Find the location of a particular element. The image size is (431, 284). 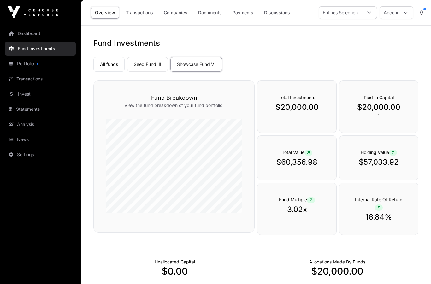

a: Settings is located at coordinates (40, 155).